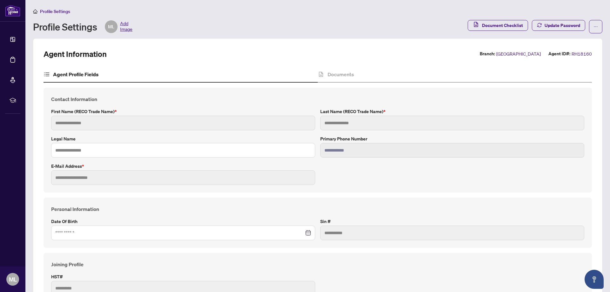 The height and width of the screenshot is (292, 610). I want to click on label: Agent ID#:, so click(559, 54).